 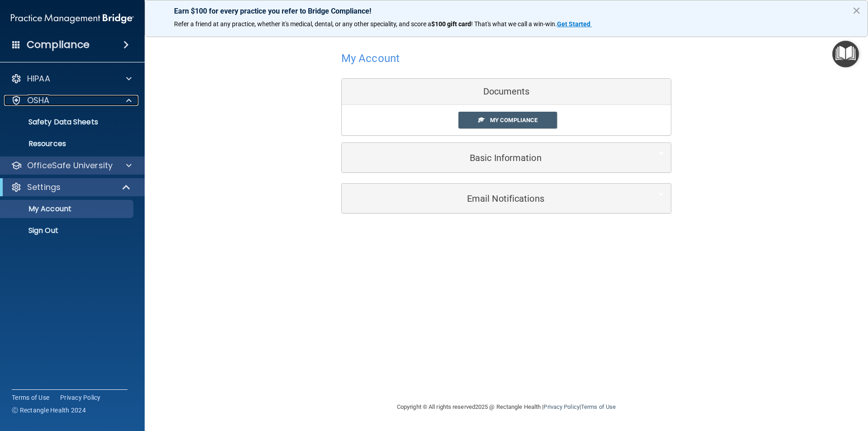 I want to click on strong: Get Started, so click(x=573, y=24).